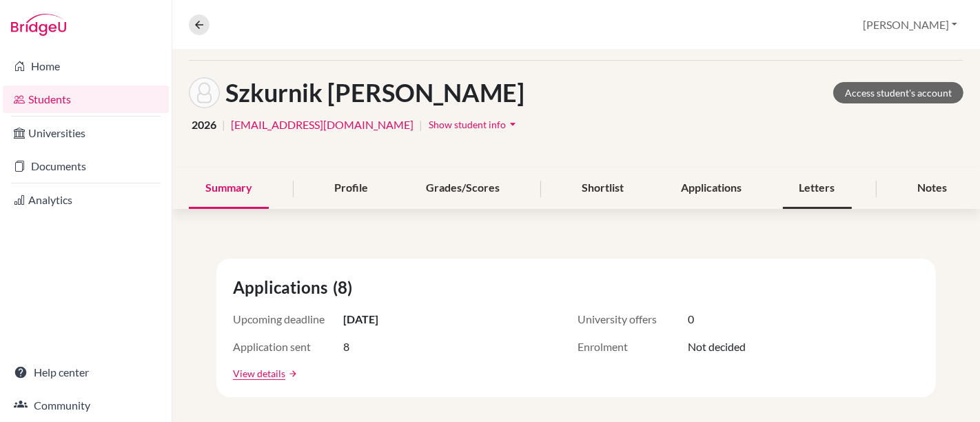 This screenshot has height=422, width=980. What do you see at coordinates (229, 188) in the screenshot?
I see `div: Summary` at bounding box center [229, 188].